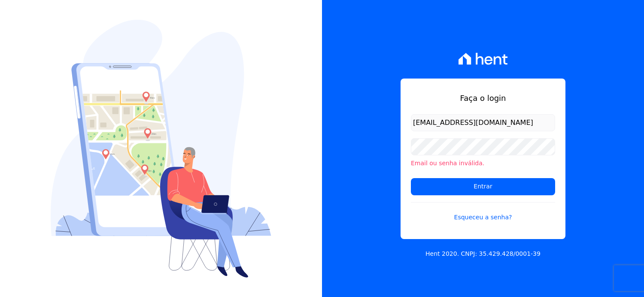 This screenshot has width=644, height=297. Describe the element at coordinates (483, 98) in the screenshot. I see `h1: Faça o login` at that location.